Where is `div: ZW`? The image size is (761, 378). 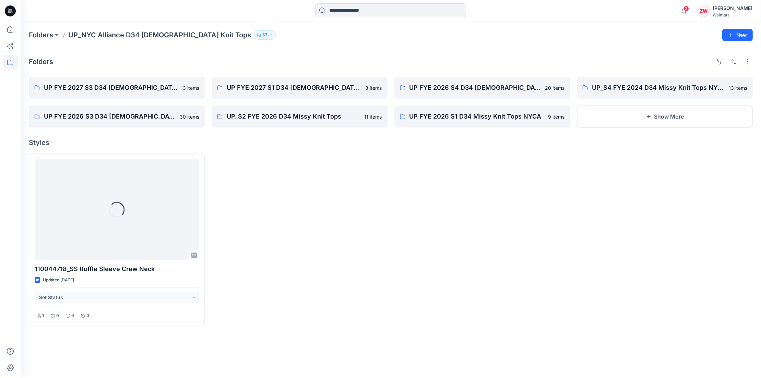
div: ZW is located at coordinates (704, 11).